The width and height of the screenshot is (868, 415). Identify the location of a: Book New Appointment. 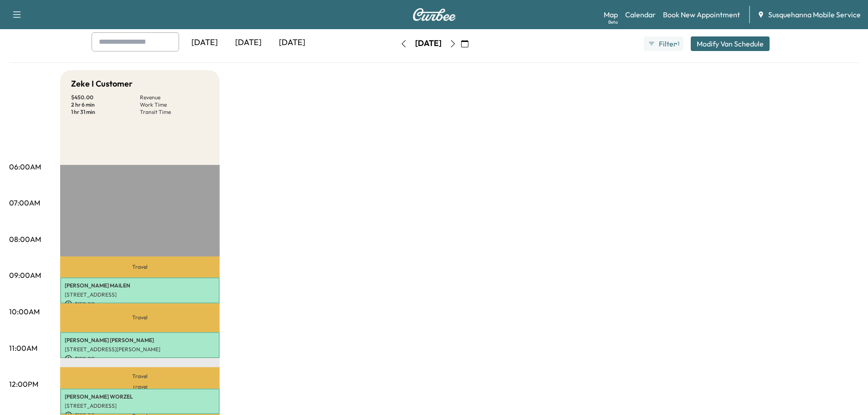
(701, 14).